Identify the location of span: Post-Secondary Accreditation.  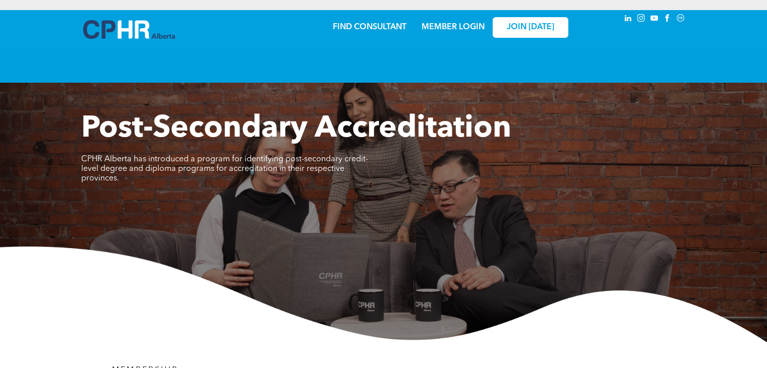
(296, 129).